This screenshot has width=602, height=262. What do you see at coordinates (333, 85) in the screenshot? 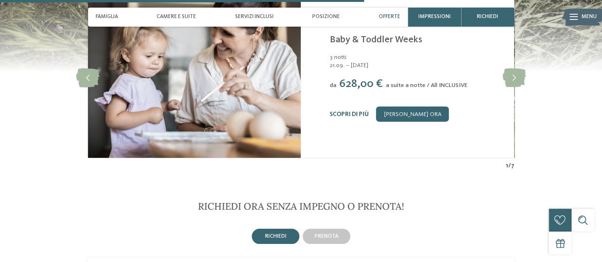
I see `span: da` at bounding box center [333, 85].